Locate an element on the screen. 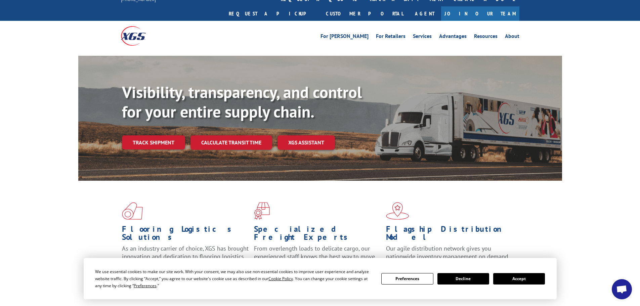  p: From overlength loads to delicate cargo, our experienced staff knows the best way to move your fr... is located at coordinates (318, 259).